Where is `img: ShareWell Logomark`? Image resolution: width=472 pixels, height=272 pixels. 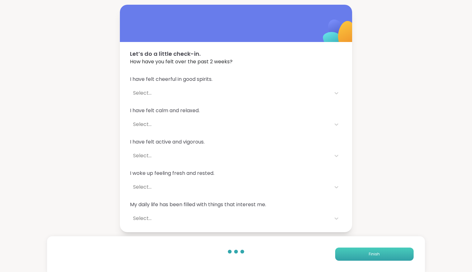
img: ShareWell Logomark is located at coordinates (339, 34).